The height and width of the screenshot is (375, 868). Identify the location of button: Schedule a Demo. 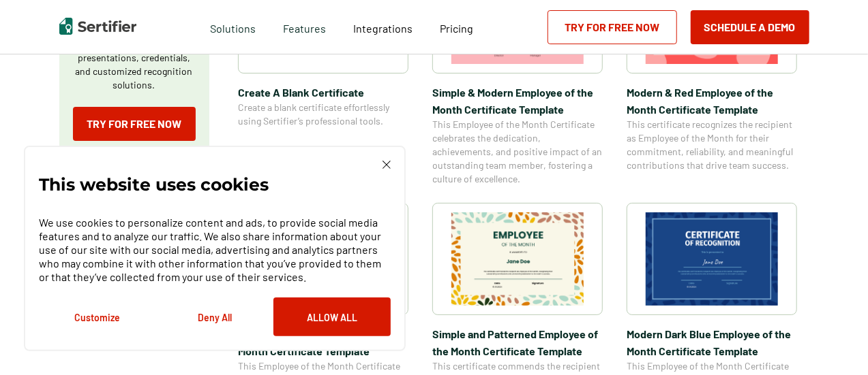
(750, 28).